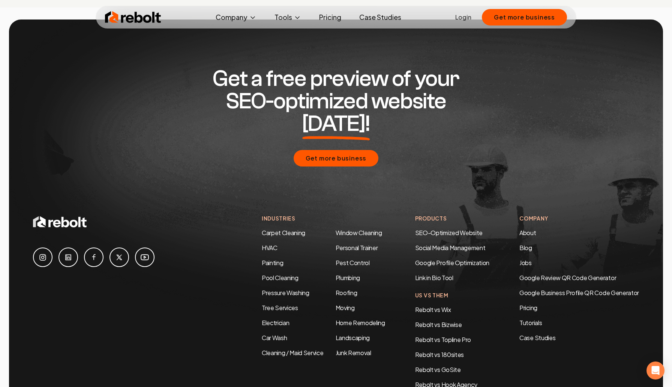 This screenshot has height=387, width=672. Describe the element at coordinates (352, 262) in the screenshot. I see `a: Pest Control` at that location.